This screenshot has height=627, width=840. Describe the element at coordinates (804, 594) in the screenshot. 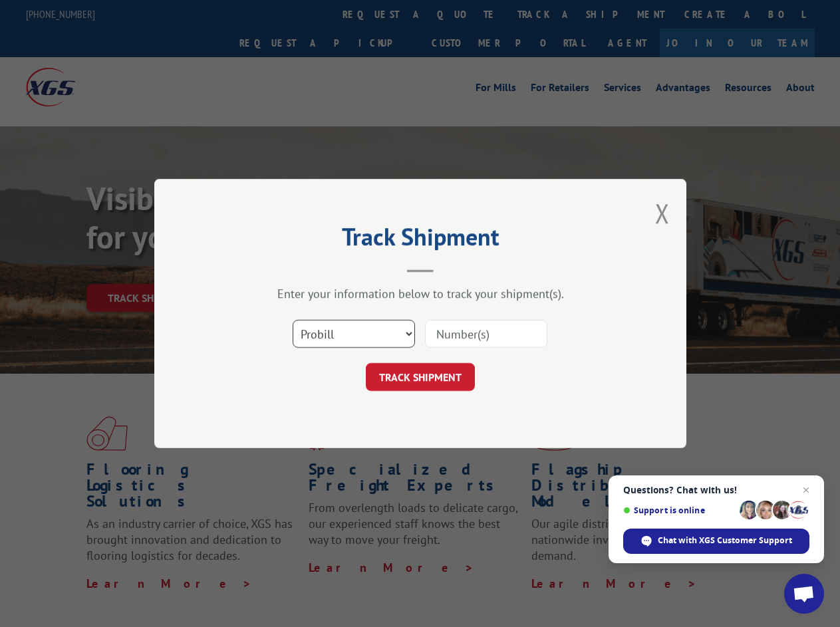

I see `div: Open chat` at that location.